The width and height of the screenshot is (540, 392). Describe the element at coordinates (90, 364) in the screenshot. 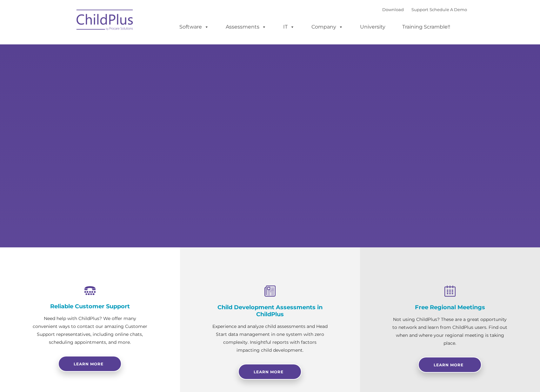

I see `a: Learn more` at that location.